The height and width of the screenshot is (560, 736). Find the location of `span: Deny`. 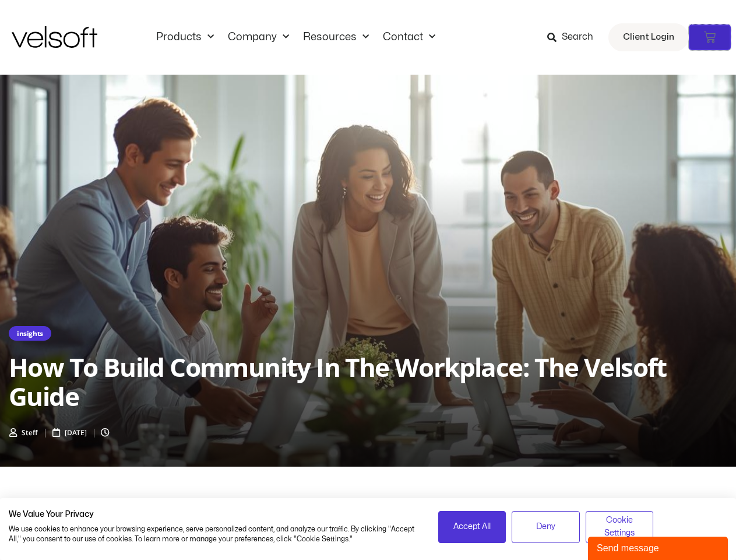

span: Deny is located at coordinates (546, 527).